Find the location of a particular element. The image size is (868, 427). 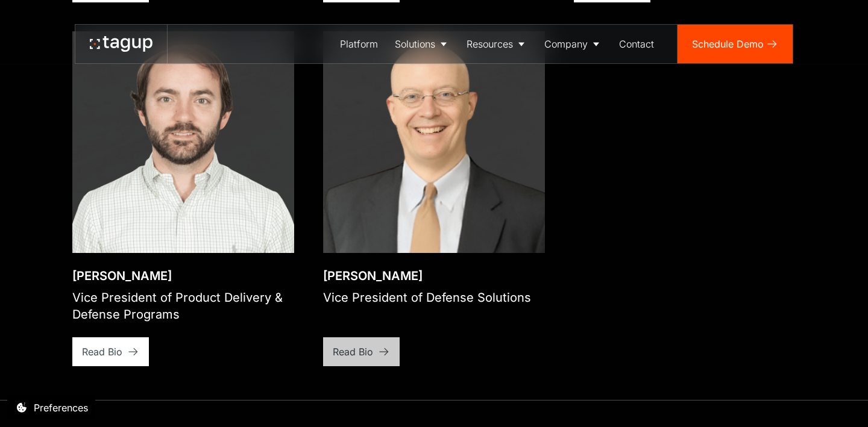

img: Dr. Charles W. Parker, III is located at coordinates (434, 143).